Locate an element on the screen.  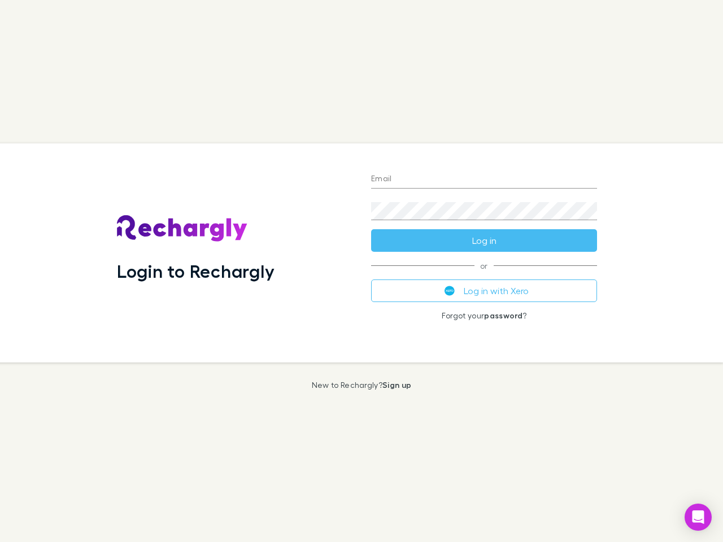
div: Open Intercom Messenger is located at coordinates (698, 517).